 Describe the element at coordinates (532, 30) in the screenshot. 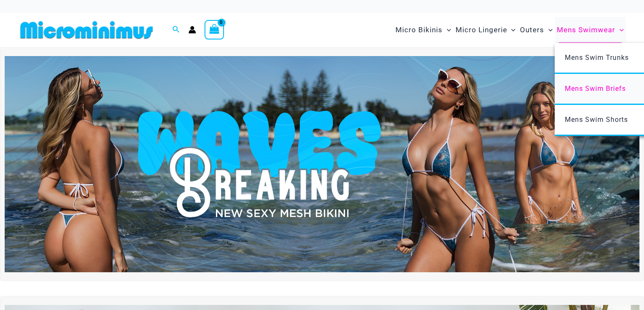

I see `span: Outers` at that location.